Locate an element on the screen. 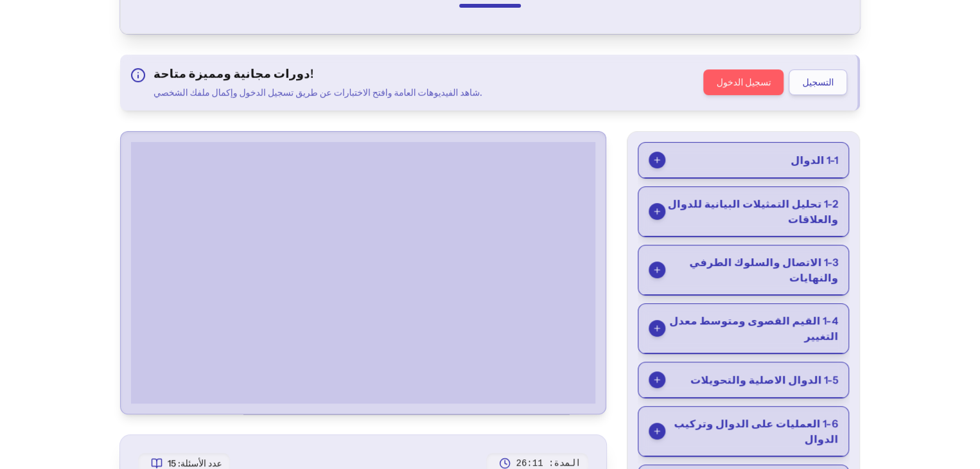 Image resolution: width=980 pixels, height=469 pixels. a: التسجيل is located at coordinates (818, 82).